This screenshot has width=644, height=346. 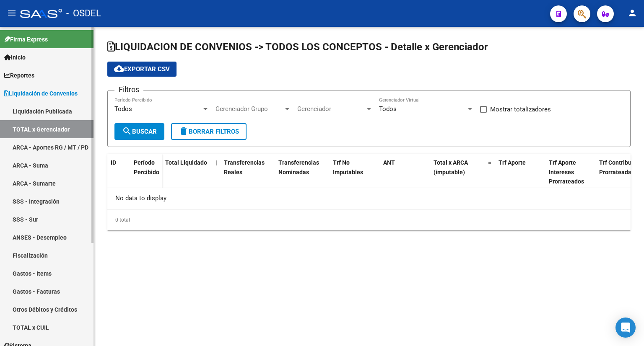 What do you see at coordinates (248, 172) in the screenshot?
I see `datatable-header-cell: Transferencias Reales` at bounding box center [248, 172].